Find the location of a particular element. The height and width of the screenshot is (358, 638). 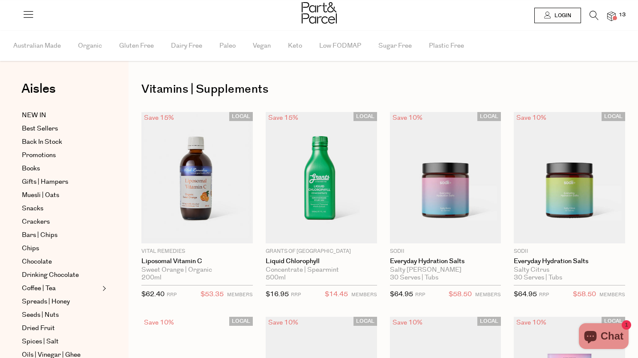

span: $14.45 is located at coordinates (337, 294).